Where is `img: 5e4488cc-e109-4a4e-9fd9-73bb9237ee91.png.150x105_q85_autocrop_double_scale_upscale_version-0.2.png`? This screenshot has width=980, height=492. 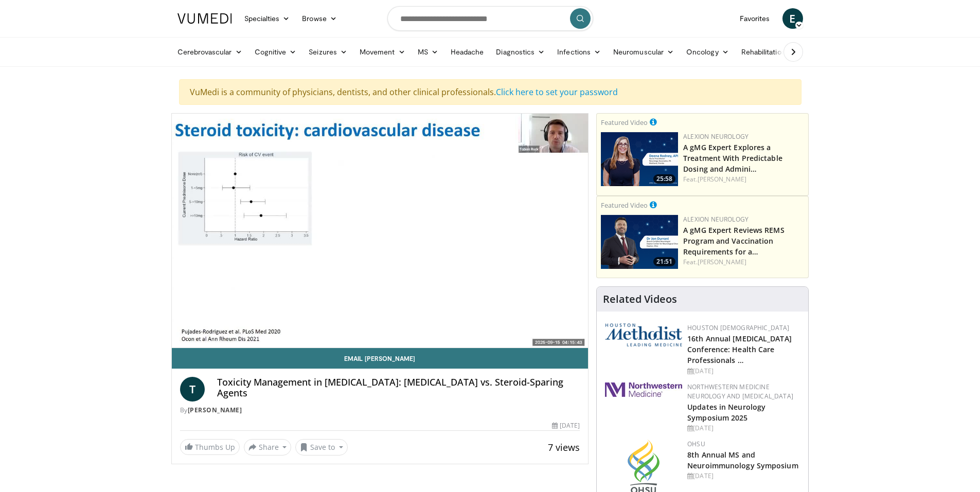 img: 5e4488cc-e109-4a4e-9fd9-73bb9237ee91.png.150x105_q85_autocrop_double_scale_upscale_version-0.2.png is located at coordinates (644, 335).